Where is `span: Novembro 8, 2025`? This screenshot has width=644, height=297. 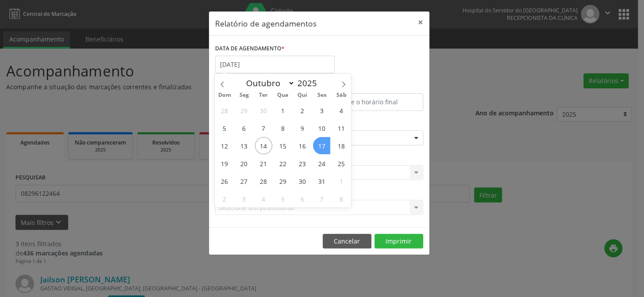 span: Novembro 8, 2025 is located at coordinates (341, 199).